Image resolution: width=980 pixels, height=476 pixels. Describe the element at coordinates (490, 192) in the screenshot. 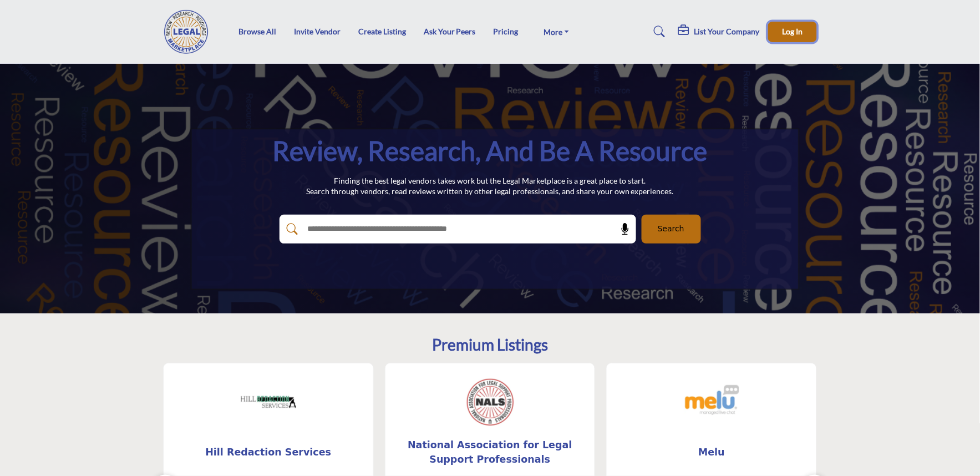

I see `p: Search through vendors, read reviews written by other legal professionals, and share your own exp...` at that location.